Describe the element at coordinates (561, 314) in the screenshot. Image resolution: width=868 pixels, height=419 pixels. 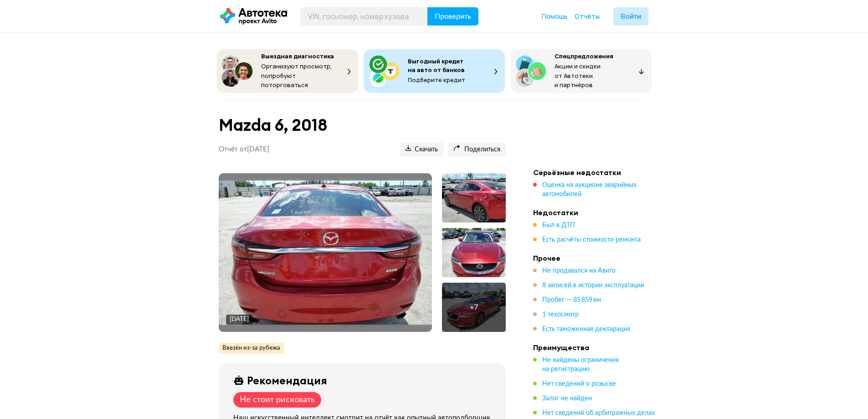
I see `span: 1 техосмотр` at that location.